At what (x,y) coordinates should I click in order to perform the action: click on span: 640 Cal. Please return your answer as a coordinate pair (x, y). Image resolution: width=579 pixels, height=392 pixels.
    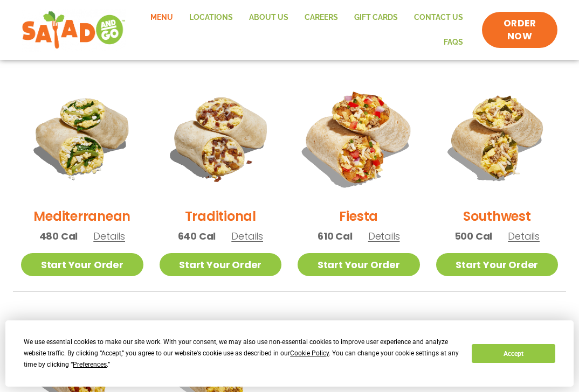
    Looking at the image, I should click on (197, 236).